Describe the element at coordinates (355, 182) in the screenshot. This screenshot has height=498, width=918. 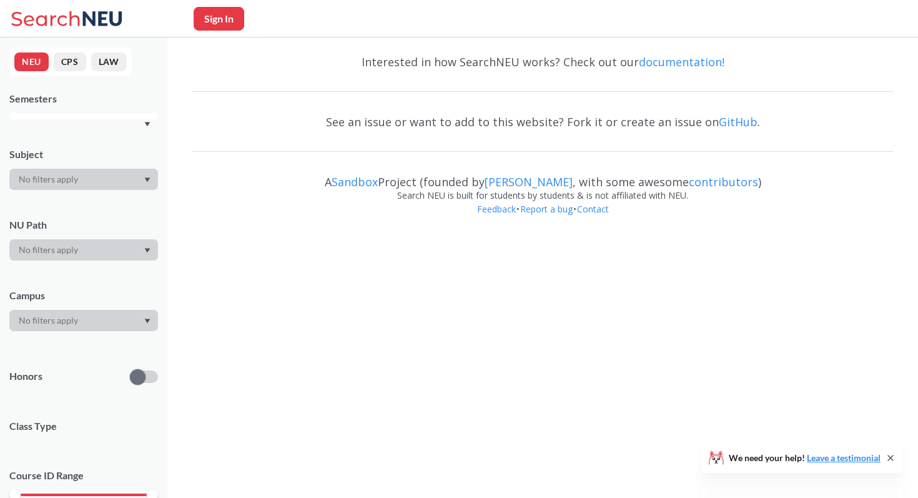
I see `a: Sandbox` at that location.